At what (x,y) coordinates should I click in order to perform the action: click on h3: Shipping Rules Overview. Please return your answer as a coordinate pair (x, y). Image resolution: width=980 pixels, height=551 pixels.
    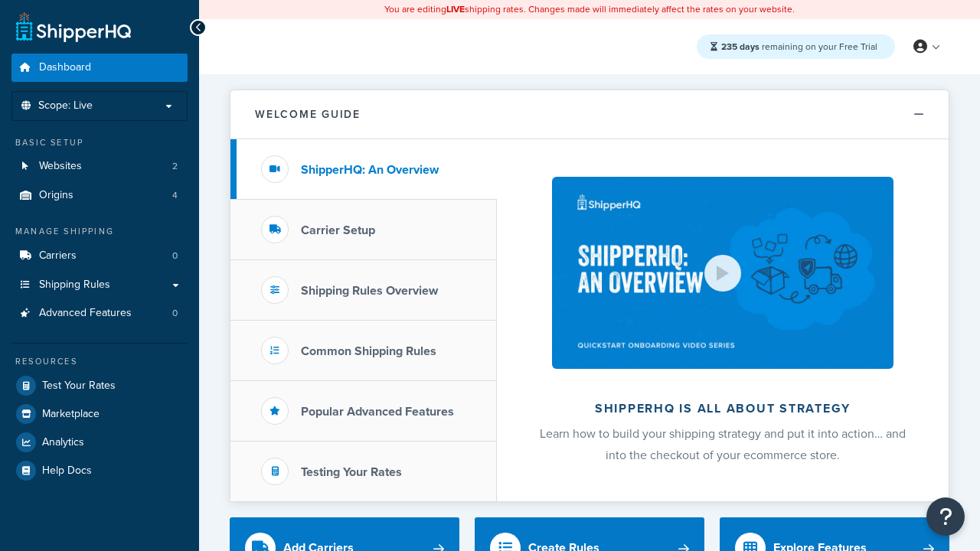
    Looking at the image, I should click on (369, 291).